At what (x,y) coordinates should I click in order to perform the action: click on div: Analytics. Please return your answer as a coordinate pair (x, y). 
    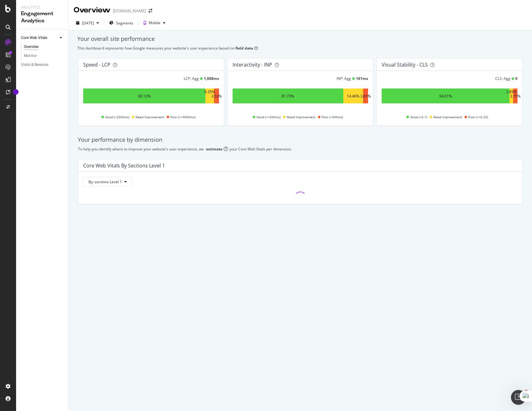
    Looking at the image, I should click on (42, 8).